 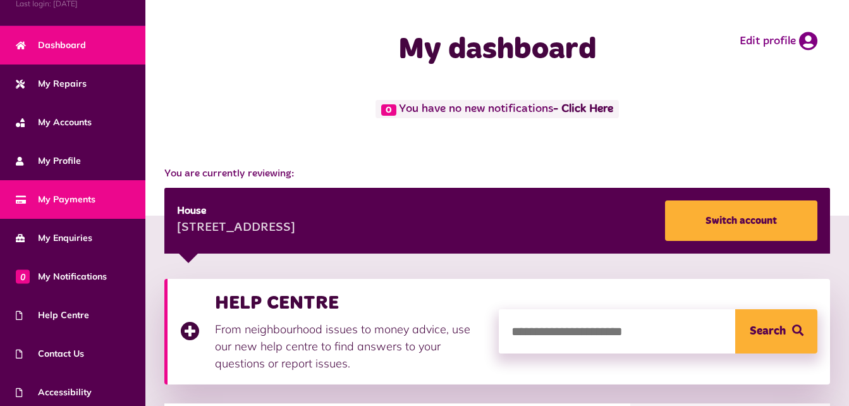 I want to click on div: House, so click(x=236, y=211).